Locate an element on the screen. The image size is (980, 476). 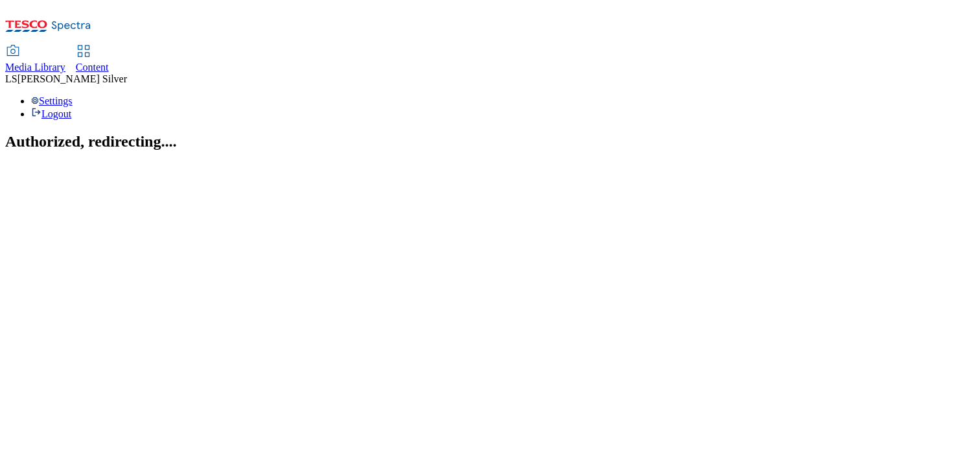
a: Media Library is located at coordinates (35, 60).